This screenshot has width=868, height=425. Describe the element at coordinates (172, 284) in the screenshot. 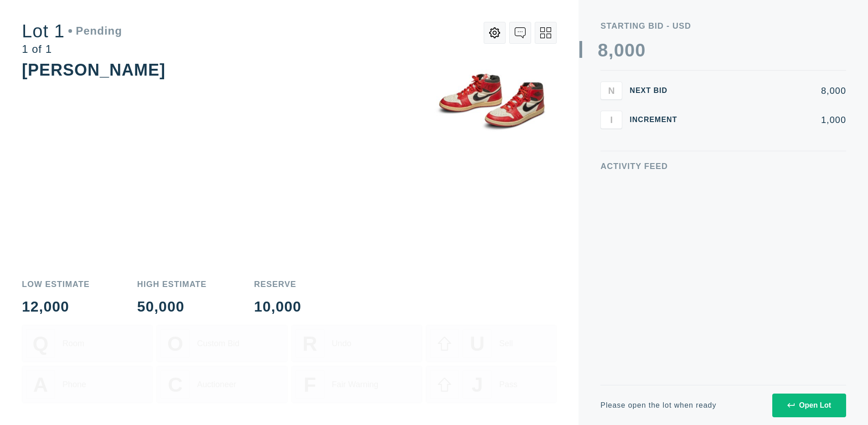

I see `div: High Estimate` at that location.